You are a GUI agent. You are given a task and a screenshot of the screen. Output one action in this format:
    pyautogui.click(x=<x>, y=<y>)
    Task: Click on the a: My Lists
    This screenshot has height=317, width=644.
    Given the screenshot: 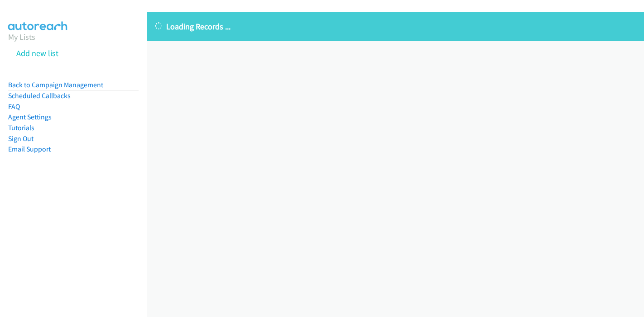 What is the action you would take?
    pyautogui.click(x=22, y=37)
    